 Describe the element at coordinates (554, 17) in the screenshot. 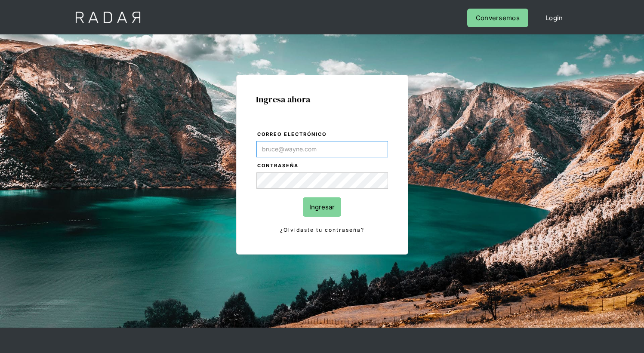

I see `a: Login` at that location.